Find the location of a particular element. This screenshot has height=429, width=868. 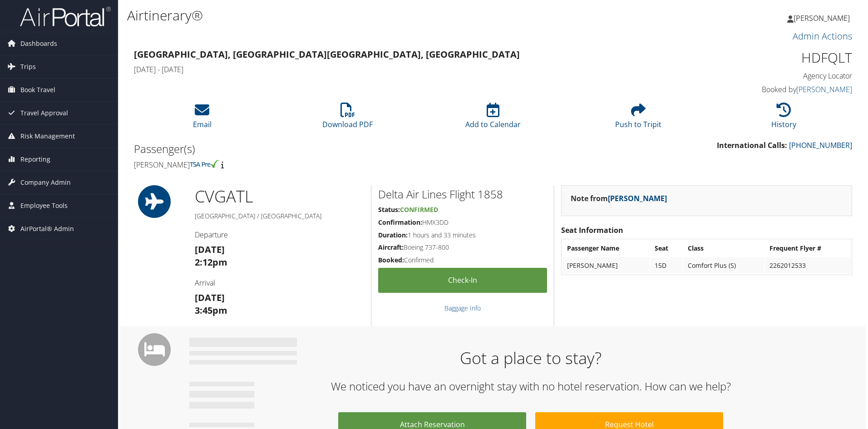

strong: Confirmation: is located at coordinates (400, 222).